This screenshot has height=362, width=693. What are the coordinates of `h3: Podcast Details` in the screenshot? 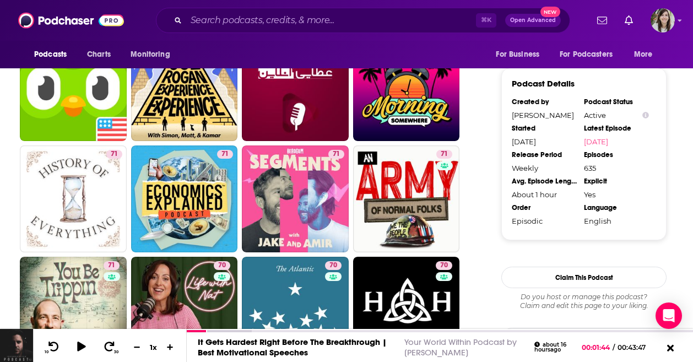 It's located at (543, 83).